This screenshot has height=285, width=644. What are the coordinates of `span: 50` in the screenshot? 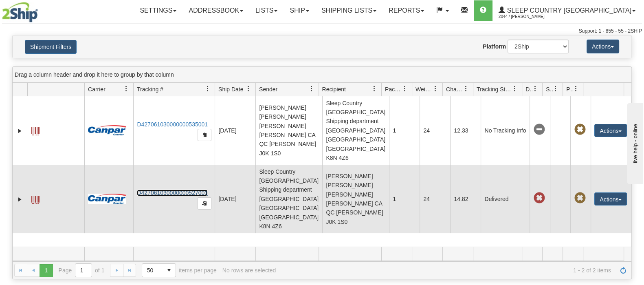 It's located at (152, 270).